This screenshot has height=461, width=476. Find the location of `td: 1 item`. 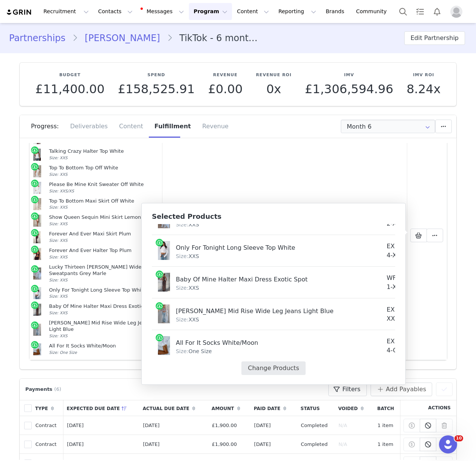

td: 1 item is located at coordinates (387, 445).